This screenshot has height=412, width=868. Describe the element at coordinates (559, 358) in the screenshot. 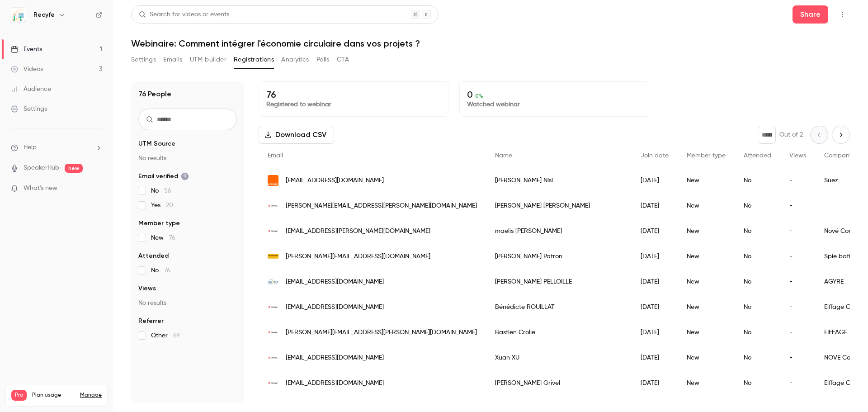

I see `div: Xuan XU` at that location.